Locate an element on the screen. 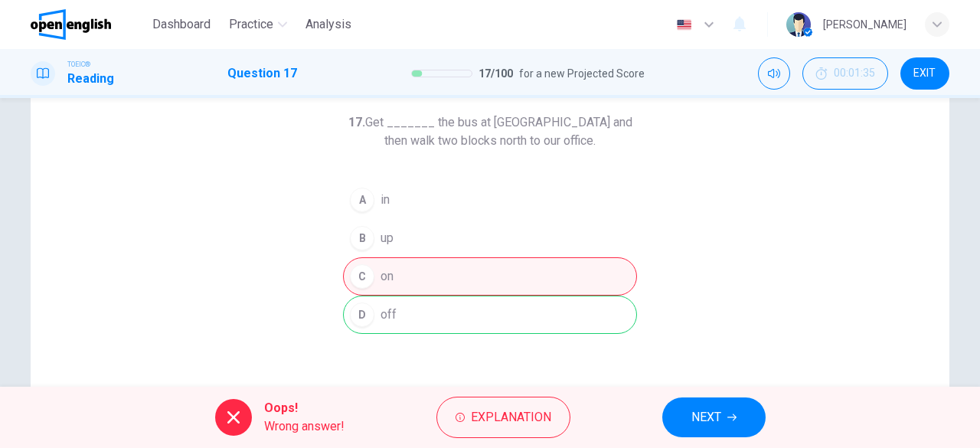 The image size is (980, 448). span: EXIT is located at coordinates (924, 74).